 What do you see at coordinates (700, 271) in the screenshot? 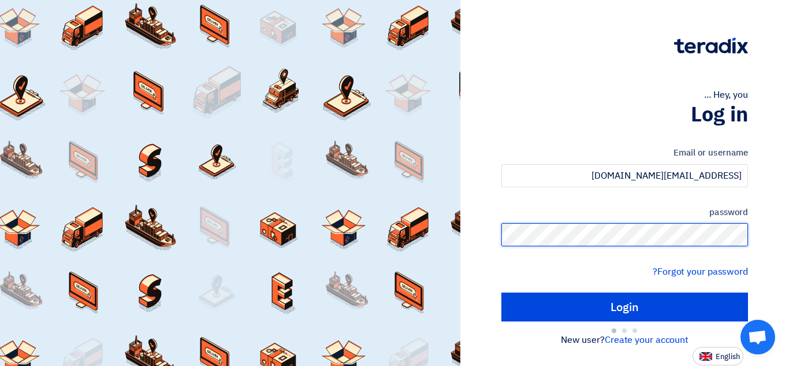
I see `a: Forgot your password?` at bounding box center [700, 271].